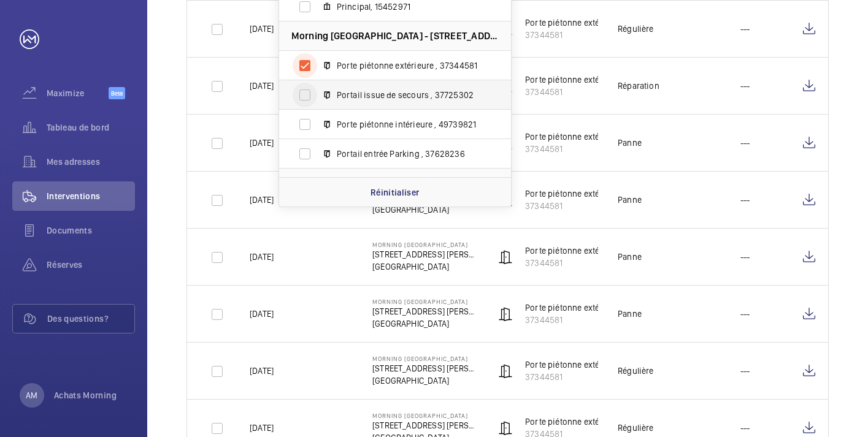 This screenshot has height=437, width=868. I want to click on span: Tableau de bord, so click(90, 128).